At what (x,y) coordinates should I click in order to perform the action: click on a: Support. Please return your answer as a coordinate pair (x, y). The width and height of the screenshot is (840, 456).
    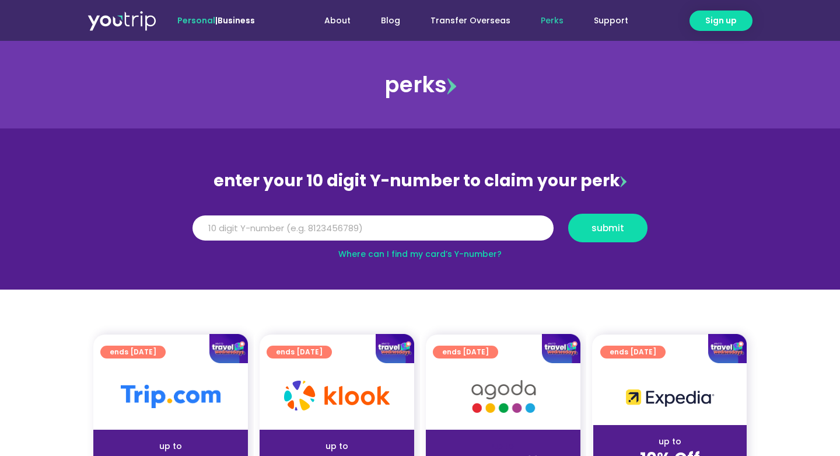
    Looking at the image, I should click on (611, 20).